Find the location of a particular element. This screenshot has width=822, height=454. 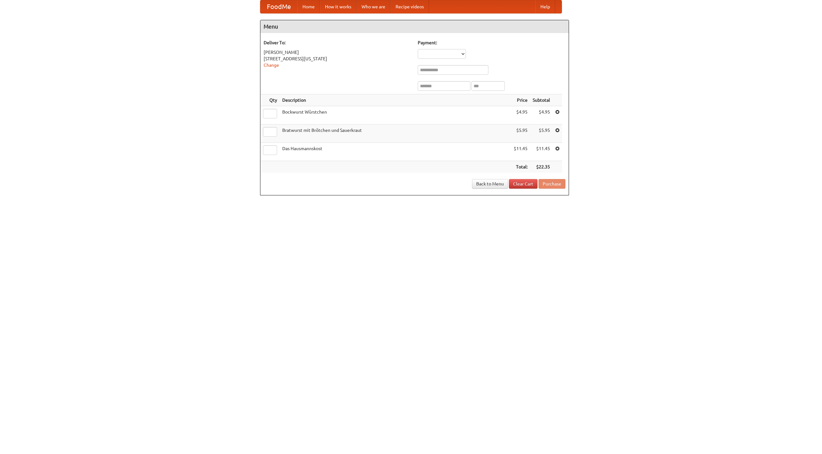

th: Total: is located at coordinates (521, 167).